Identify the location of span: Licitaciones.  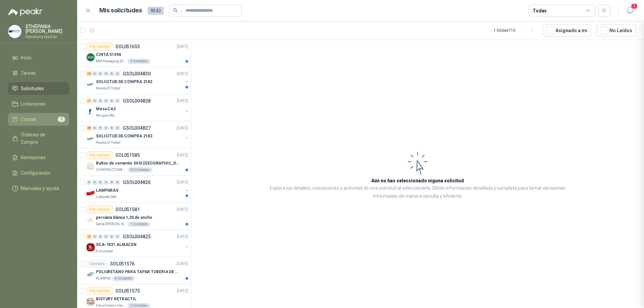
(33, 104).